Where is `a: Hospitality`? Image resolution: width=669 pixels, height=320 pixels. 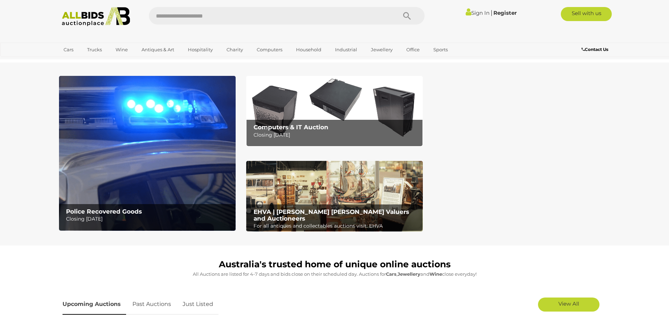
a: Hospitality is located at coordinates (200, 49).